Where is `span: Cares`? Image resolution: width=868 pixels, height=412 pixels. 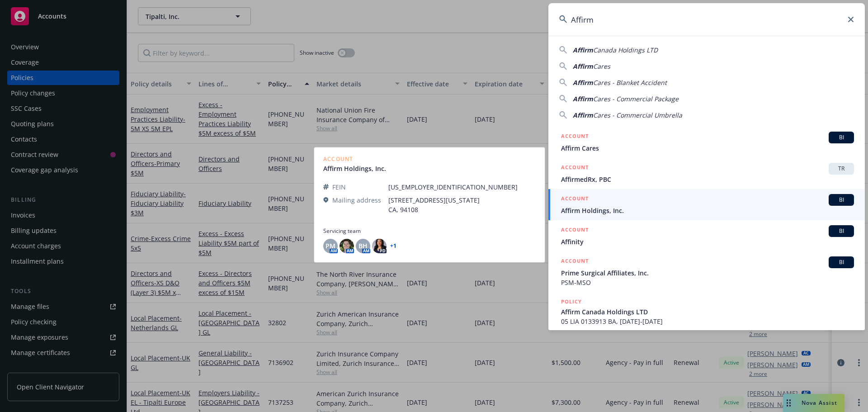 span: Cares is located at coordinates (602, 66).